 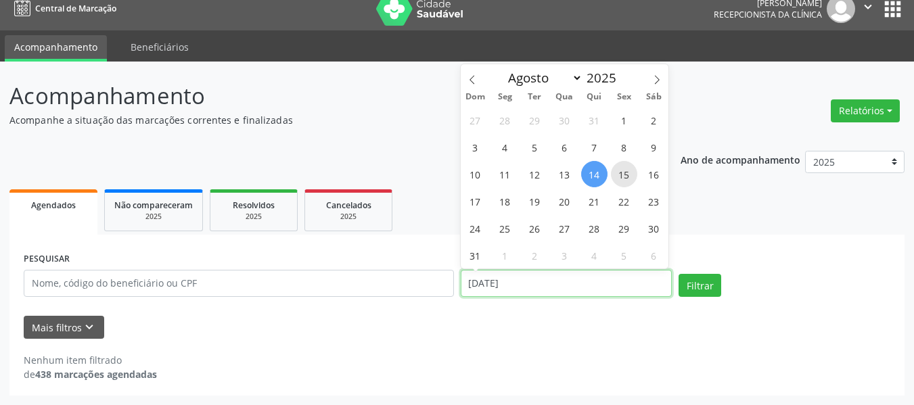 What do you see at coordinates (564, 147) in the screenshot?
I see `span: Agosto 6, 2025` at bounding box center [564, 147].